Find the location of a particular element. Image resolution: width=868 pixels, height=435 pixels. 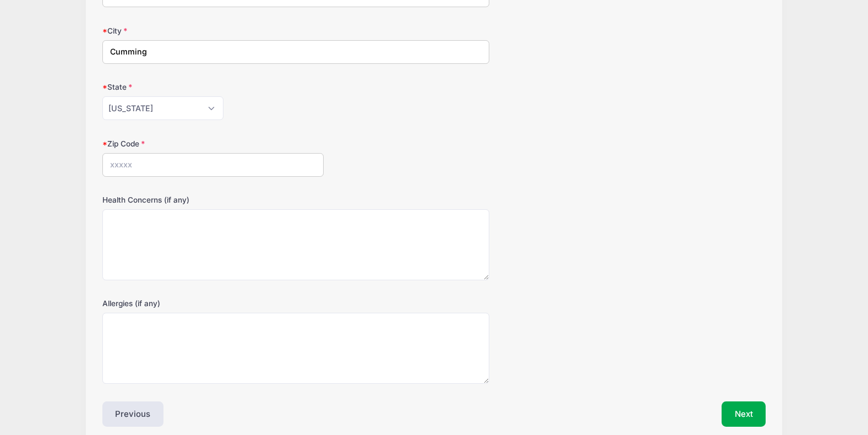

label: State is located at coordinates (213, 87).